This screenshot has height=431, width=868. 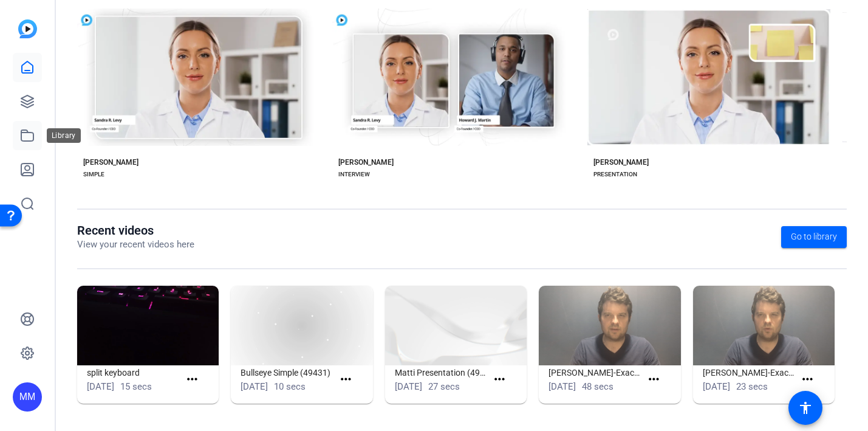 I want to click on span: 27 secs, so click(x=444, y=386).